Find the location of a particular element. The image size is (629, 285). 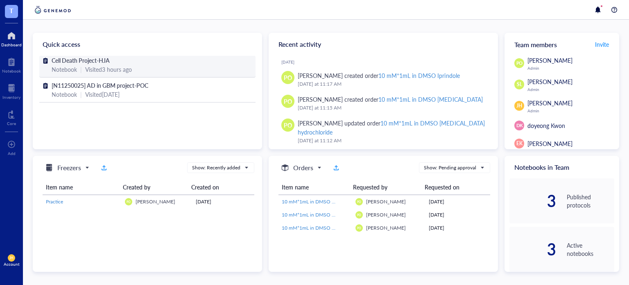

span: Practice is located at coordinates (54, 201).